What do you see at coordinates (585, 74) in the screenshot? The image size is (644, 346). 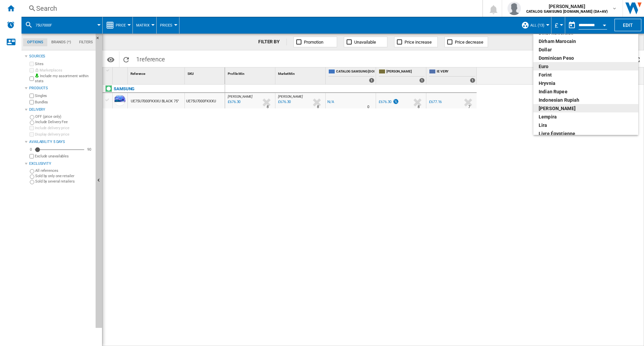 I see `div: Forint` at bounding box center [585, 74].